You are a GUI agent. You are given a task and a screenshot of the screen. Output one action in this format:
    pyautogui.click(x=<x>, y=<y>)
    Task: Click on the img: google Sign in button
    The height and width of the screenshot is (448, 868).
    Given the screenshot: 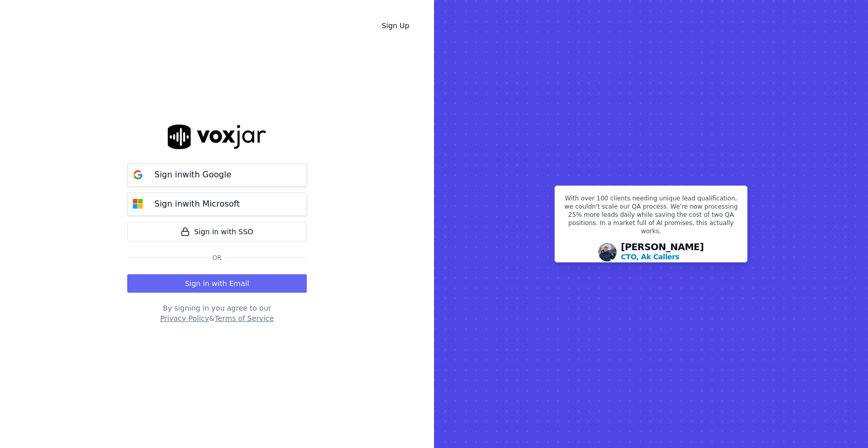 What is the action you would take?
    pyautogui.click(x=138, y=175)
    